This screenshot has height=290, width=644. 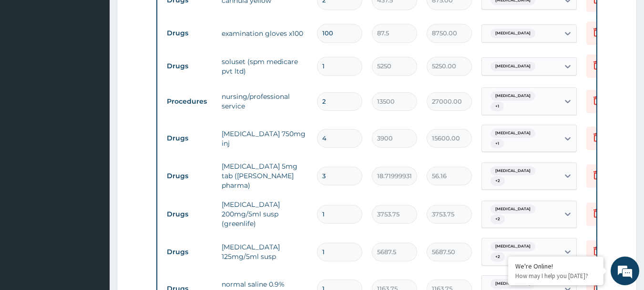 What do you see at coordinates (168, 16) in the screenshot?
I see `div: Minimize live chat window` at bounding box center [168, 16].